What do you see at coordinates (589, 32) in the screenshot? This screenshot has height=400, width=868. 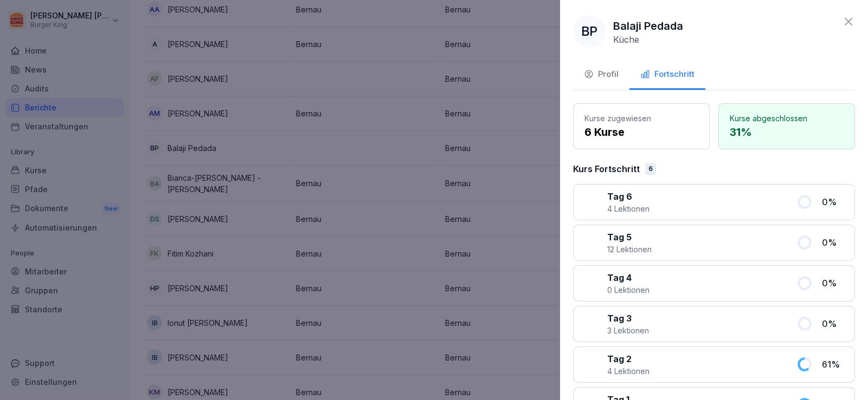 I see `div: BP` at bounding box center [589, 32].